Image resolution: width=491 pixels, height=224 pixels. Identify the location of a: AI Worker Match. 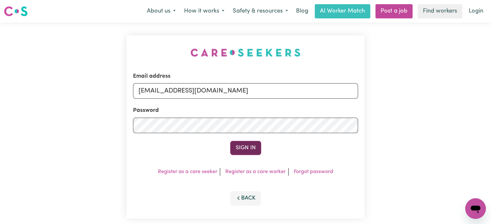
(342, 11).